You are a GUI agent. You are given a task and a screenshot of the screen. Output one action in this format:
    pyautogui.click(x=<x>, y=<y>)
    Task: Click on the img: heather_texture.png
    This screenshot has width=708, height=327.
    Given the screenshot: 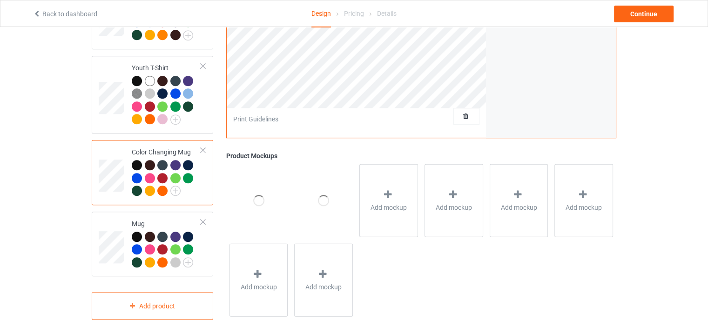 What is the action you would take?
    pyautogui.click(x=137, y=94)
    